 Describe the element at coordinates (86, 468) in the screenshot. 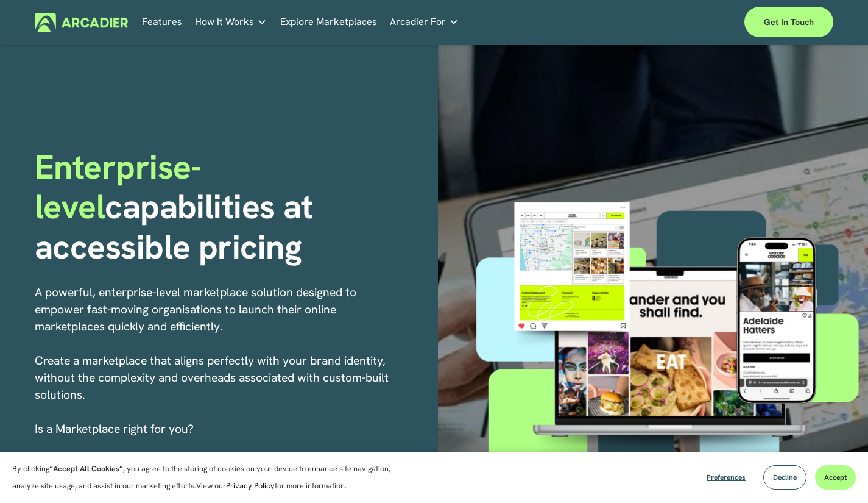

I see `strong: “Accept All Cookies”` at that location.